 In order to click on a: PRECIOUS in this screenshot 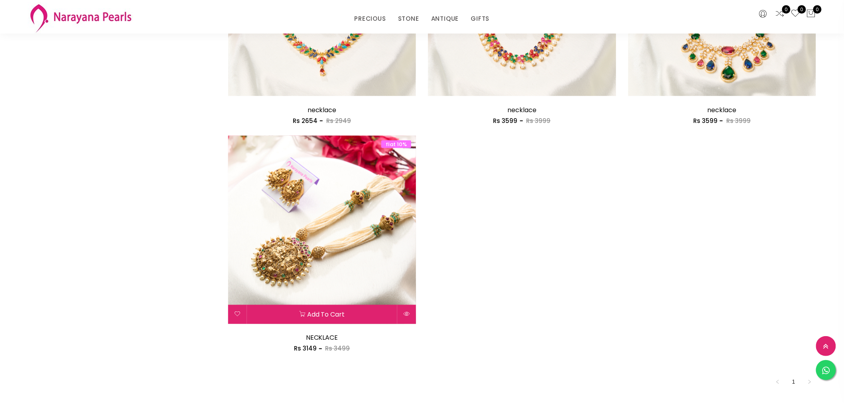, I will do `click(370, 19)`.